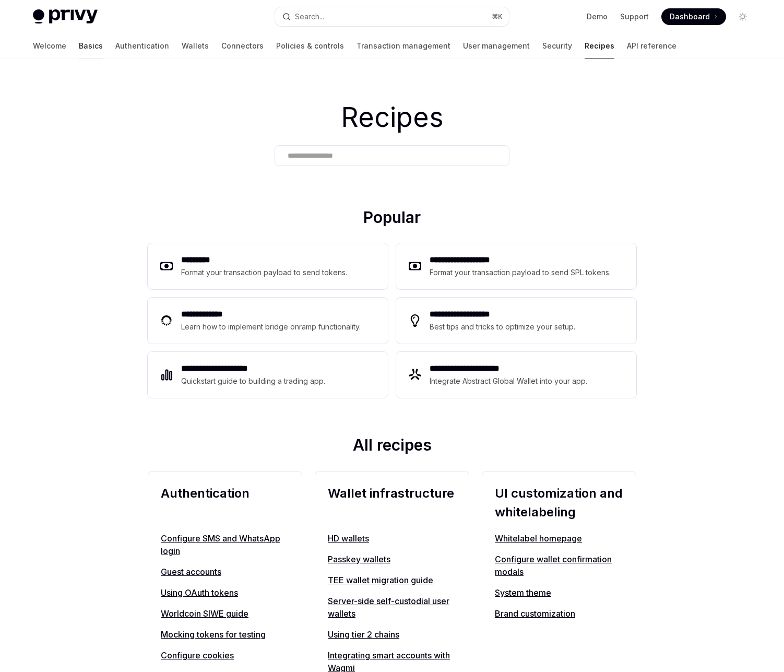 This screenshot has width=784, height=672. What do you see at coordinates (392, 635) in the screenshot?
I see `a: Using tier 2 chains` at bounding box center [392, 635].